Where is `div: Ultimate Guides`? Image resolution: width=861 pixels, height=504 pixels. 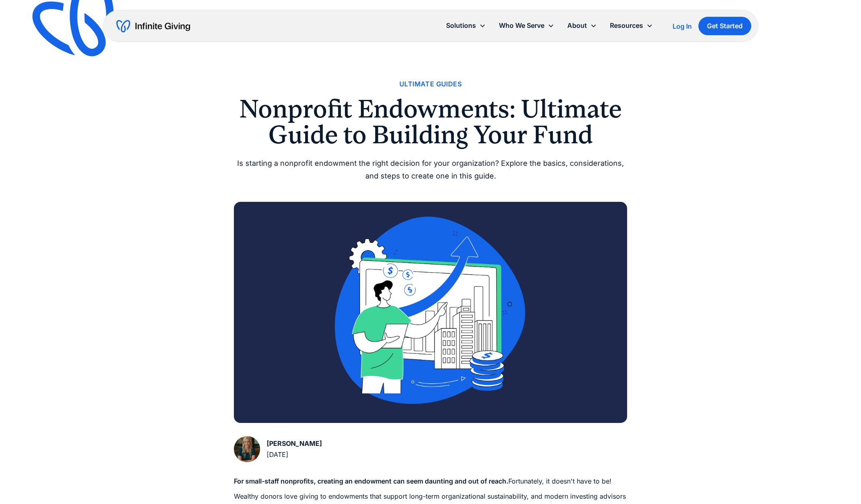
div: Ultimate Guides is located at coordinates (430, 84).